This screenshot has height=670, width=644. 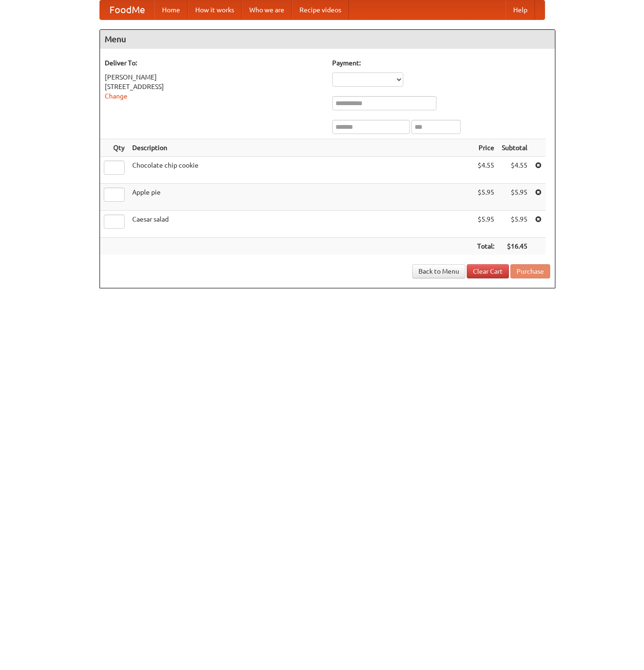 What do you see at coordinates (301, 170) in the screenshot?
I see `td: Chocolate chip cookie` at bounding box center [301, 170].